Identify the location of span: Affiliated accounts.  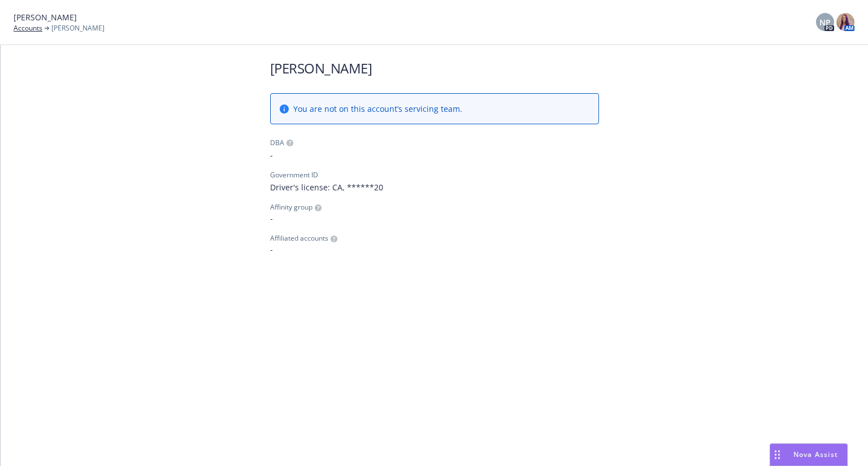
(299, 239).